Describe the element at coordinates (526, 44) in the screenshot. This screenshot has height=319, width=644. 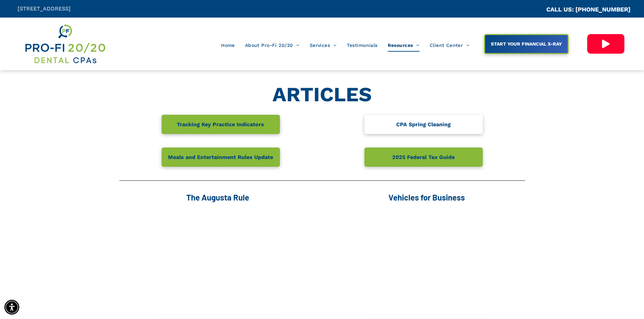
I see `a: START YOUR FINANCIAL X-RAY` at that location.